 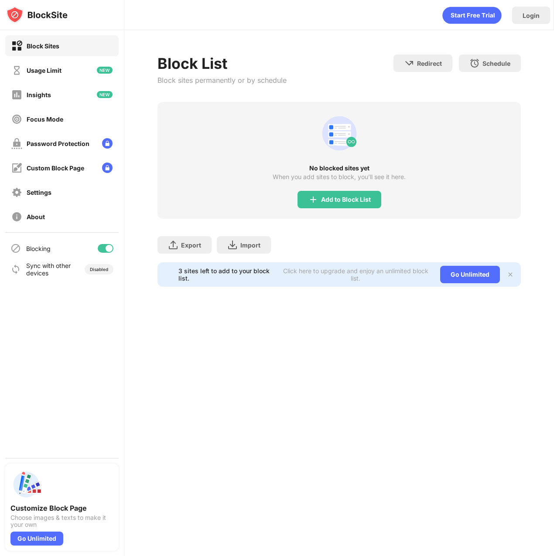 I want to click on img: settings-off.svg, so click(x=17, y=192).